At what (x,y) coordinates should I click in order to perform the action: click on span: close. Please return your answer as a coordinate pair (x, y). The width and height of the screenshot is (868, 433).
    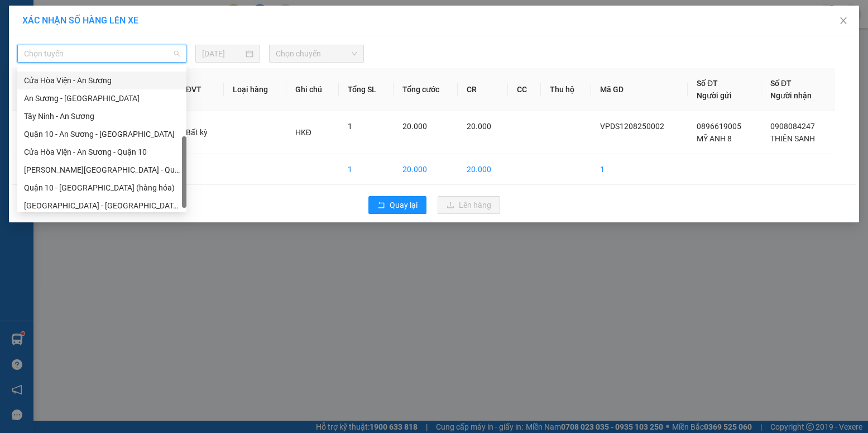
    Looking at the image, I should click on (843, 20).